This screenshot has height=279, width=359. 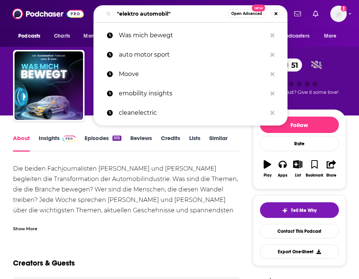 I want to click on span: 51, so click(x=293, y=65).